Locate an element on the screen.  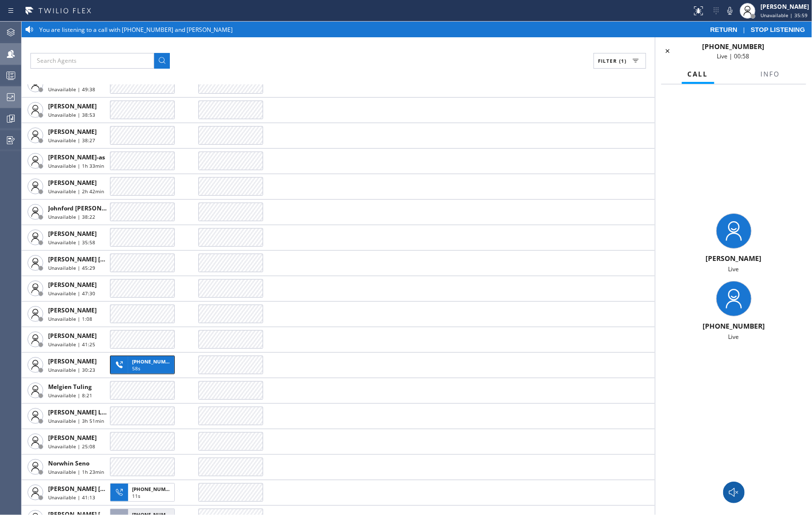
span: Unavailable | 47:30 is located at coordinates (71, 293).